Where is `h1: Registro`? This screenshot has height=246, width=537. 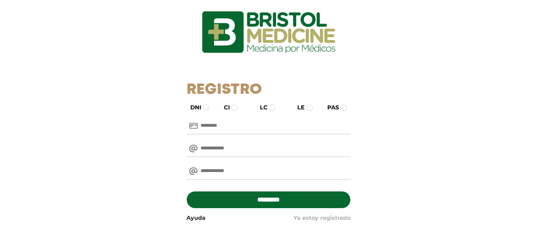 h1: Registro is located at coordinates (269, 90).